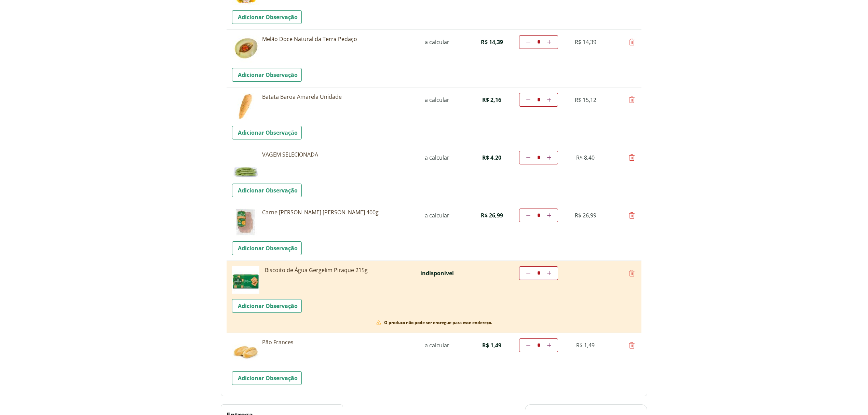 The height and width of the screenshot is (415, 868). Describe the element at coordinates (245, 107) in the screenshot. I see `img: Batata Baroa Amarela Unidade` at that location.